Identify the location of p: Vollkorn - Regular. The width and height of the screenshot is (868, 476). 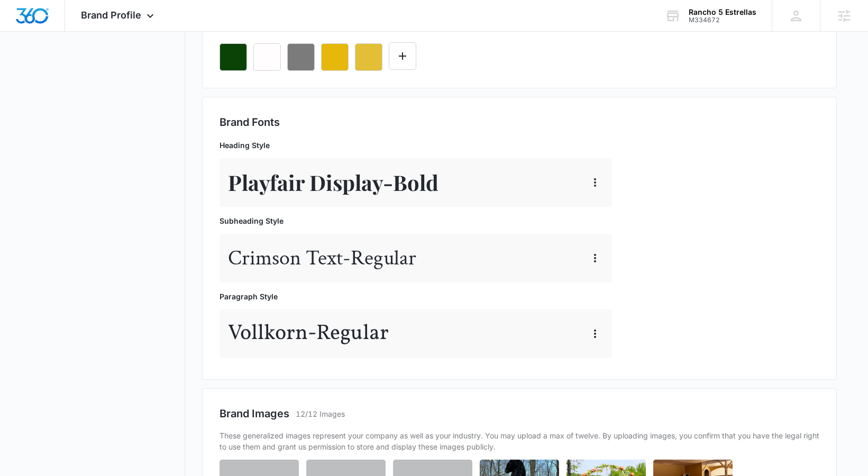
(309, 334).